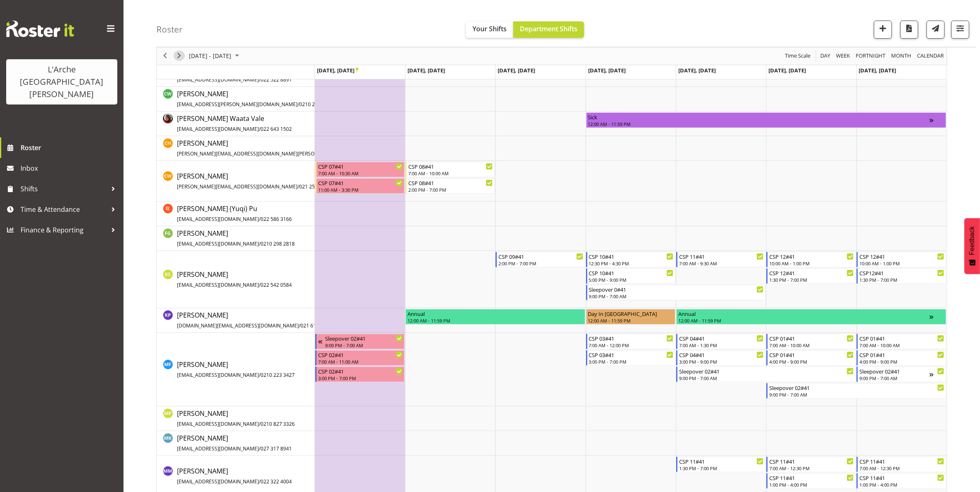 This screenshot has height=492, width=980. Describe the element at coordinates (766, 120) in the screenshot. I see `div: Cherri Waata Vale"s event - Sick Begin From Thursday, June 5, 2025 at 12:00:00 AM GMT+12:00 Ends ...` at that location.